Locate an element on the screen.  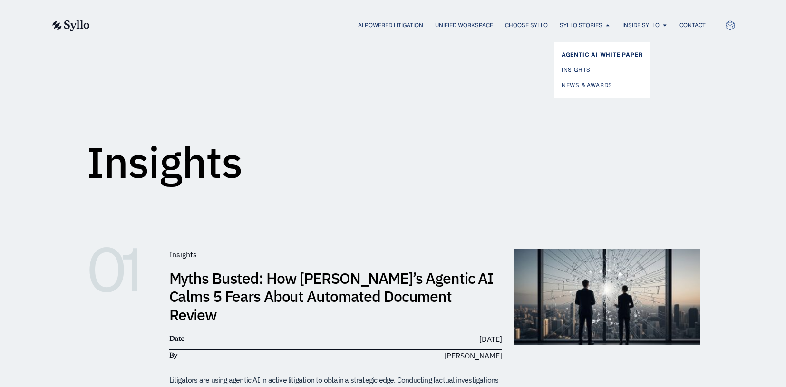
h6: Date is located at coordinates (250, 339).